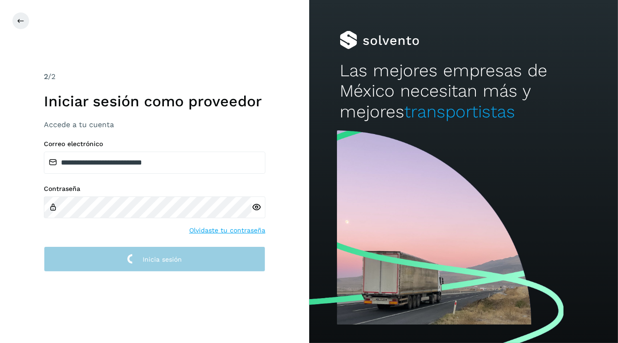  What do you see at coordinates (155, 77) in the screenshot?
I see `div: /2` at bounding box center [155, 77].